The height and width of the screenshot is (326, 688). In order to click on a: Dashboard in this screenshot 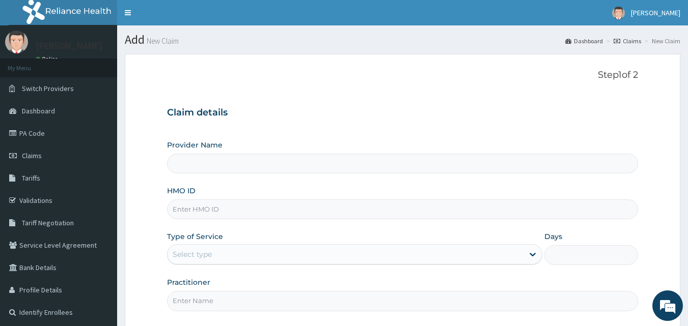, I will do `click(584, 41)`.